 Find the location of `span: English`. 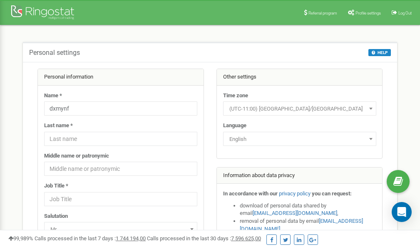

span: English is located at coordinates (300, 139).